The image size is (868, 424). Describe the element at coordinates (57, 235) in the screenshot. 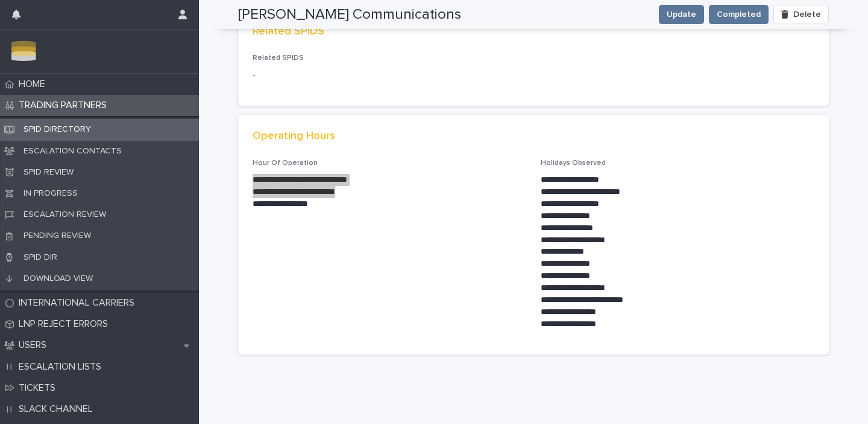

I see `p: PENDING REVIEW` at that location.